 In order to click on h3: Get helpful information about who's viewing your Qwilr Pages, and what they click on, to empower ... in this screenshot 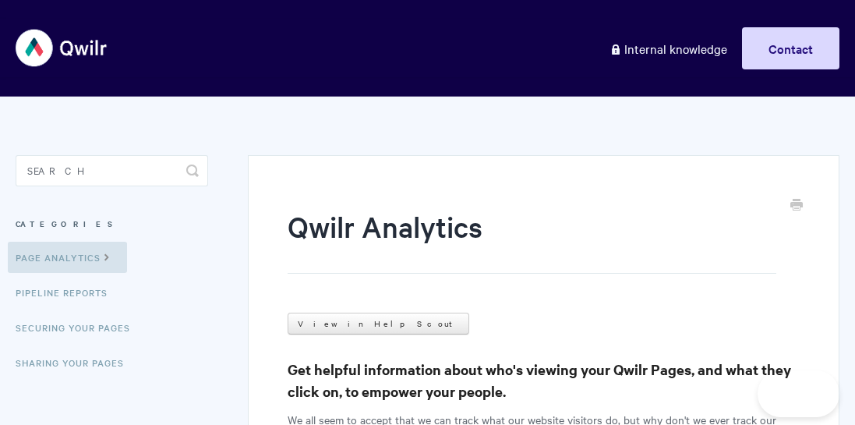, I will do `click(543, 381)`.